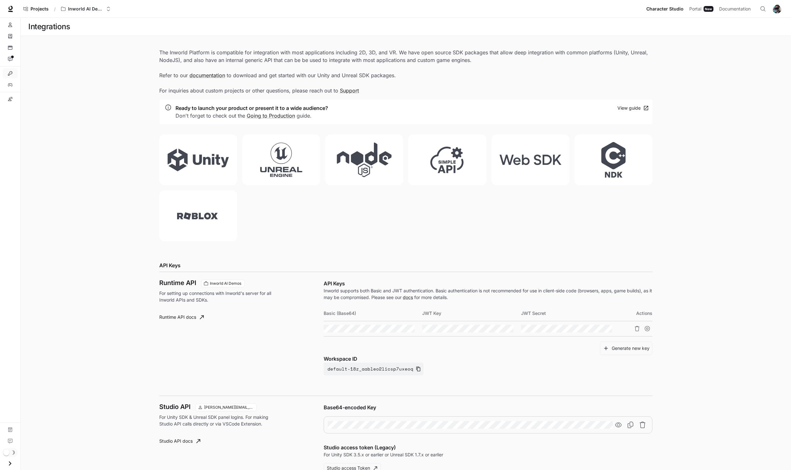 This screenshot has width=791, height=470. Describe the element at coordinates (10, 25) in the screenshot. I see `a: Characters` at that location.